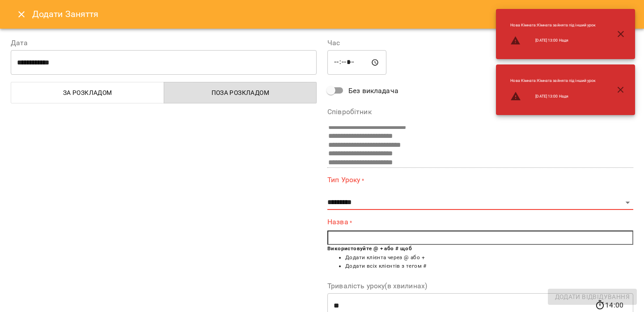 The image size is (644, 312). I want to click on button: Close, so click(22, 14).